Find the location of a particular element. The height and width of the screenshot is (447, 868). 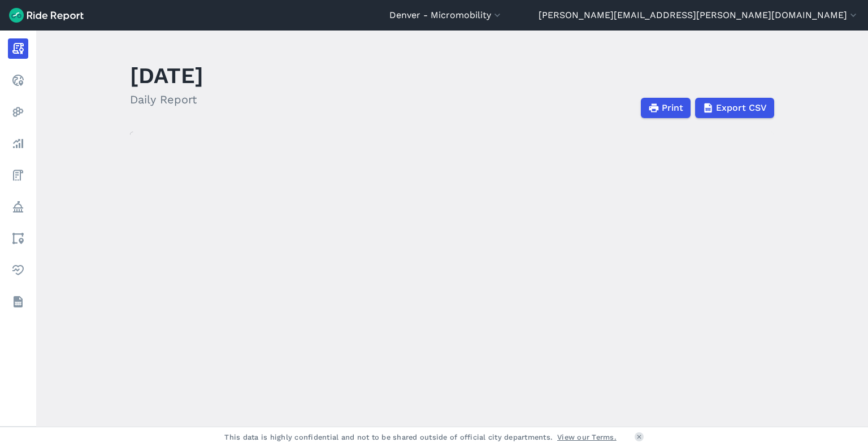

a: View our Terms. is located at coordinates (586, 437).